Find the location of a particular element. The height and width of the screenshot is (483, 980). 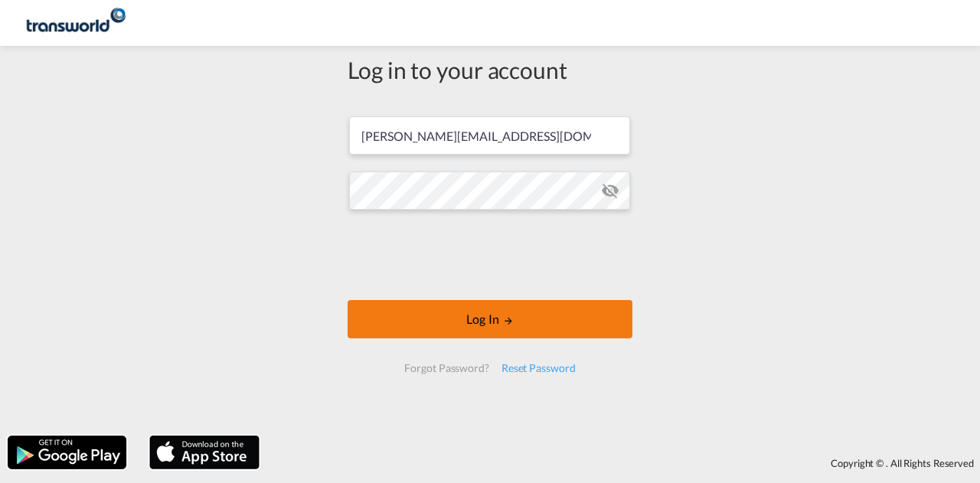

img: 08f309a06ded11f0a758ef46291112eb.png is located at coordinates (75, 23).